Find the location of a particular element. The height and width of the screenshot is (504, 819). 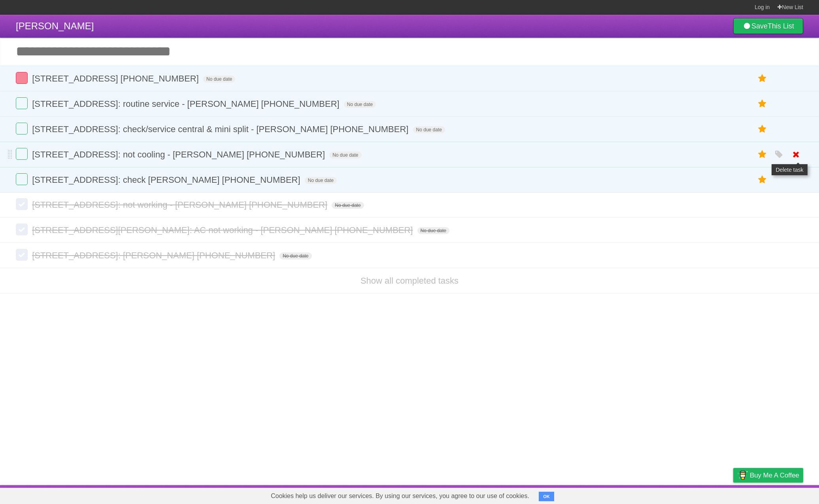

a: Buy me a coffee is located at coordinates (768, 475).